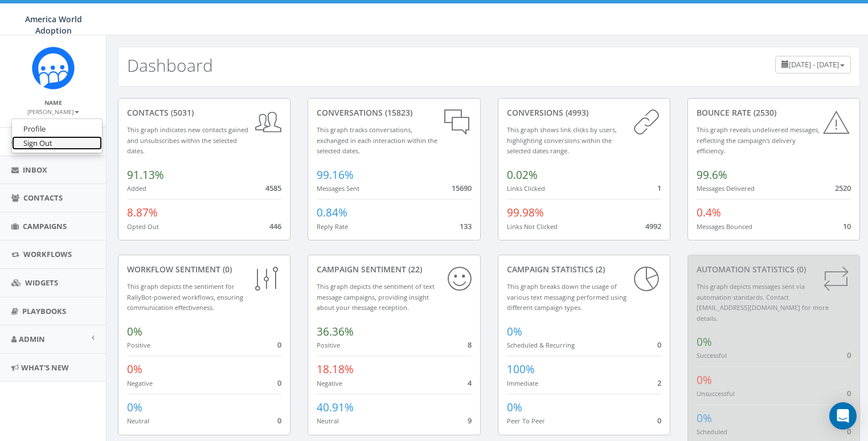 This screenshot has width=868, height=441. What do you see at coordinates (275, 226) in the screenshot?
I see `span: 446` at bounding box center [275, 226].